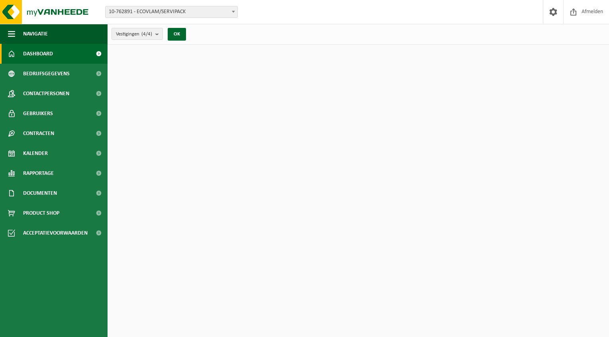 The height and width of the screenshot is (337, 609). Describe the element at coordinates (171, 12) in the screenshot. I see `span: 10-762891 - ECOVLAM/SERVIPACK` at that location.